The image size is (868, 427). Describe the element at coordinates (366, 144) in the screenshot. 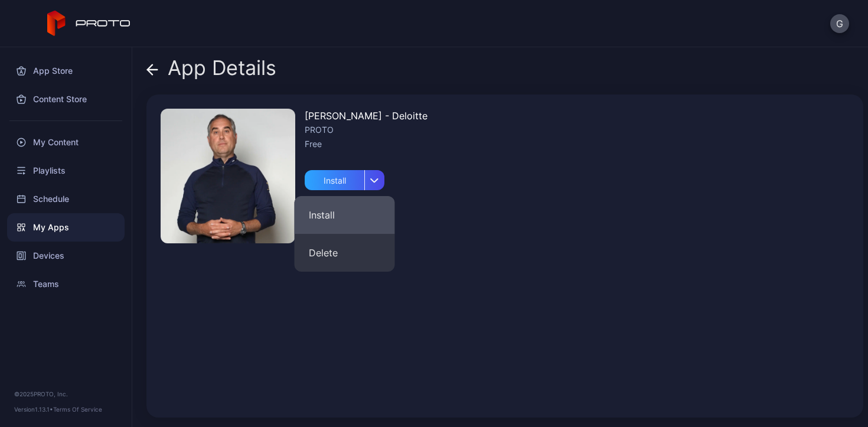

I see `div: Free` at that location.